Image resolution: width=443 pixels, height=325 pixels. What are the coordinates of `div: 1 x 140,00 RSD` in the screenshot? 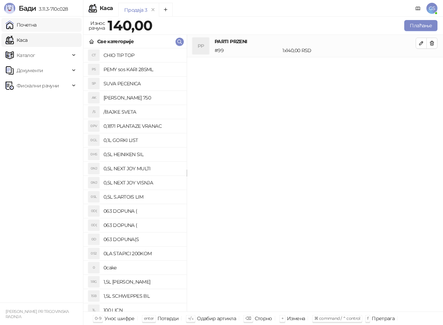 It's located at (349, 50).